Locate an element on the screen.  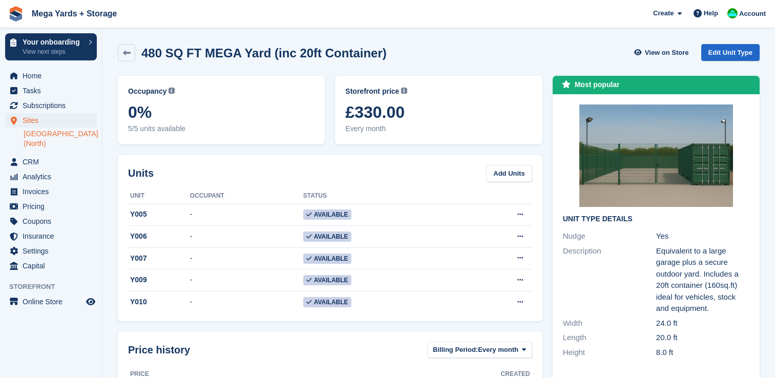
div: Y009 is located at coordinates (159, 280).